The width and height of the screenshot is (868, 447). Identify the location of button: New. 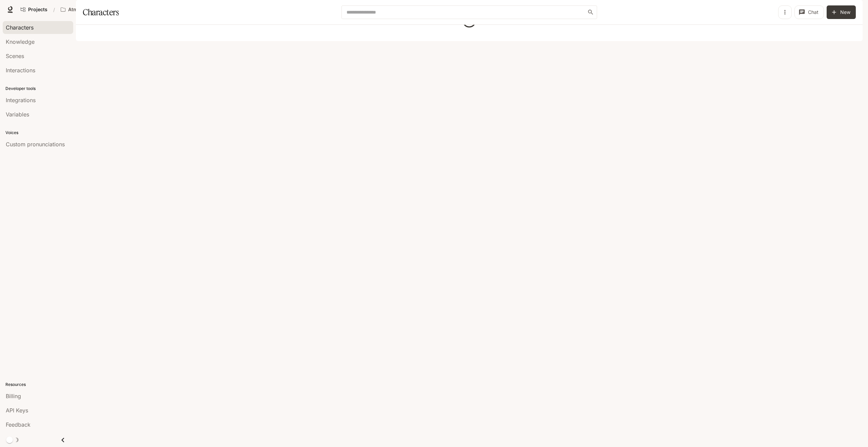
(842, 12).